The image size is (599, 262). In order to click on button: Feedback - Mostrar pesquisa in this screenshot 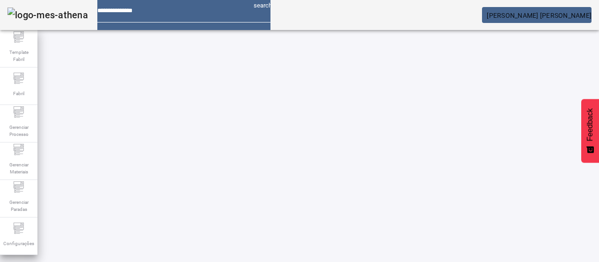, I will do `click(590, 131)`.